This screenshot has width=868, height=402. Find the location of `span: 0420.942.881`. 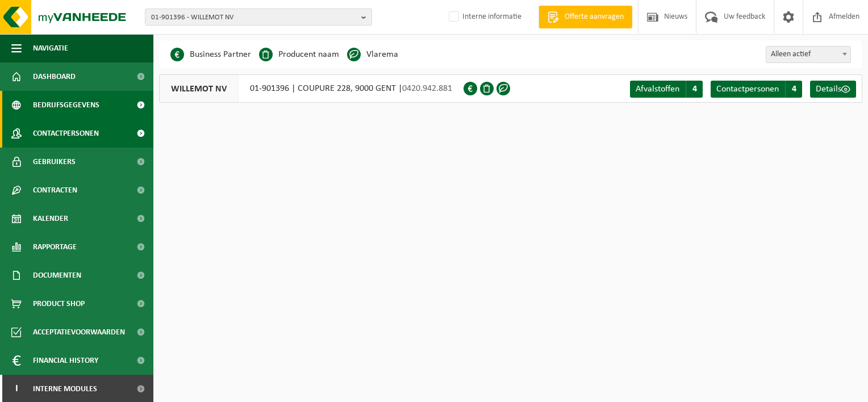

span: 0420.942.881 is located at coordinates (428, 88).